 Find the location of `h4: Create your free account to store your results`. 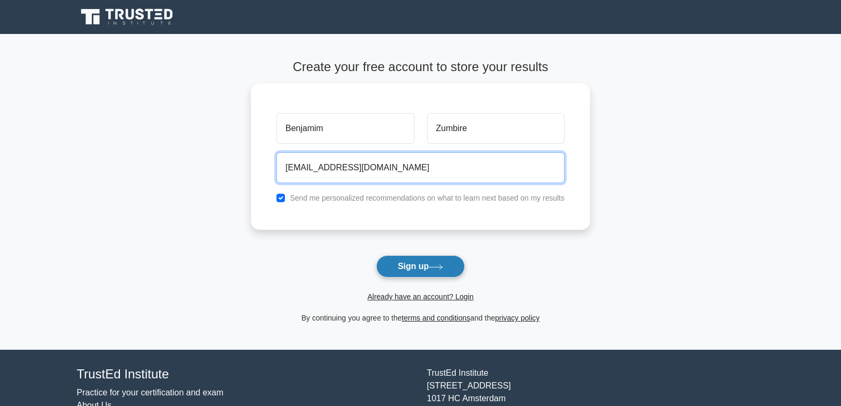

h4: Create your free account to store your results is located at coordinates (420, 67).